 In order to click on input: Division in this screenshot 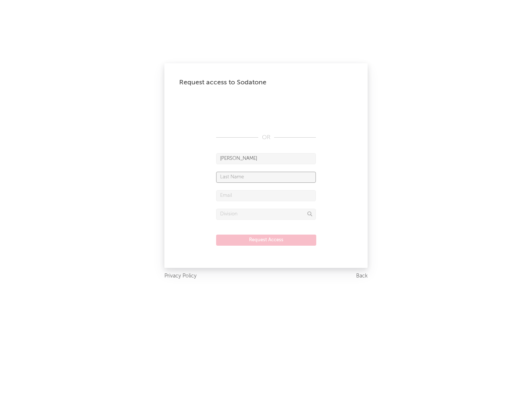, I will do `click(266, 214)`.